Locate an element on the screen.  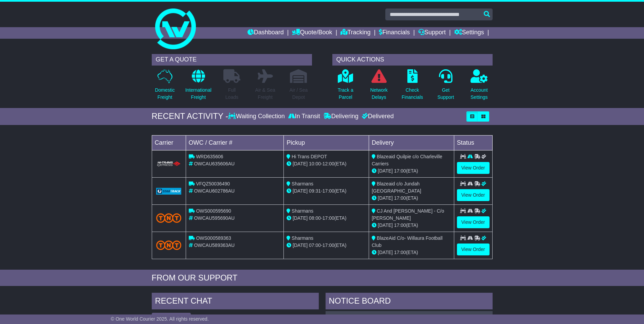
a: CheckFinancials is located at coordinates (412, 86).